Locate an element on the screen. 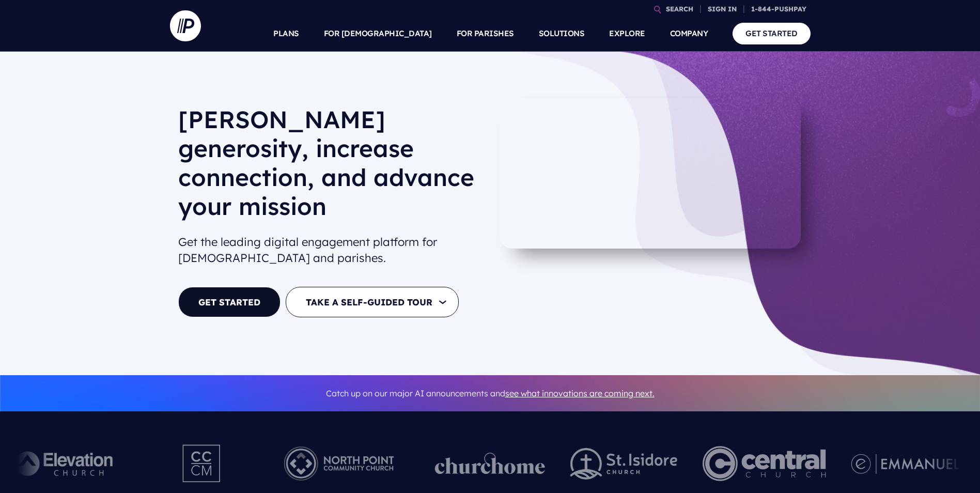  a: see what innovations are coming next. is located at coordinates (580, 393).